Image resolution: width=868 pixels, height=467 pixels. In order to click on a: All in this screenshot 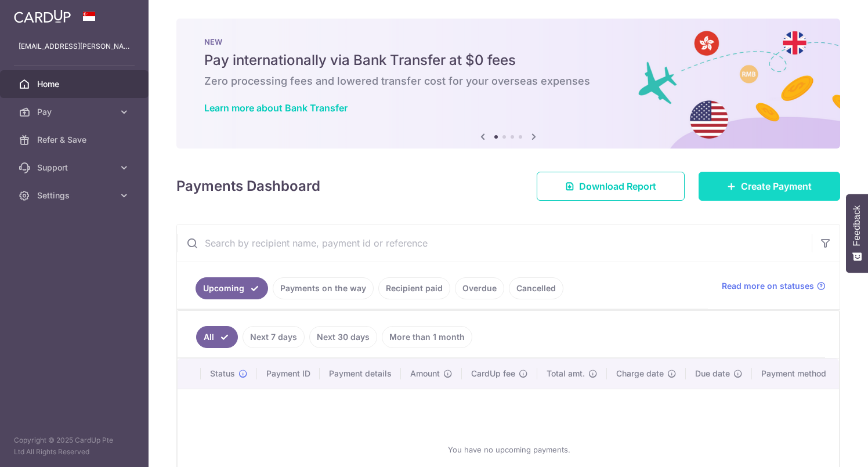, I will do `click(217, 337)`.